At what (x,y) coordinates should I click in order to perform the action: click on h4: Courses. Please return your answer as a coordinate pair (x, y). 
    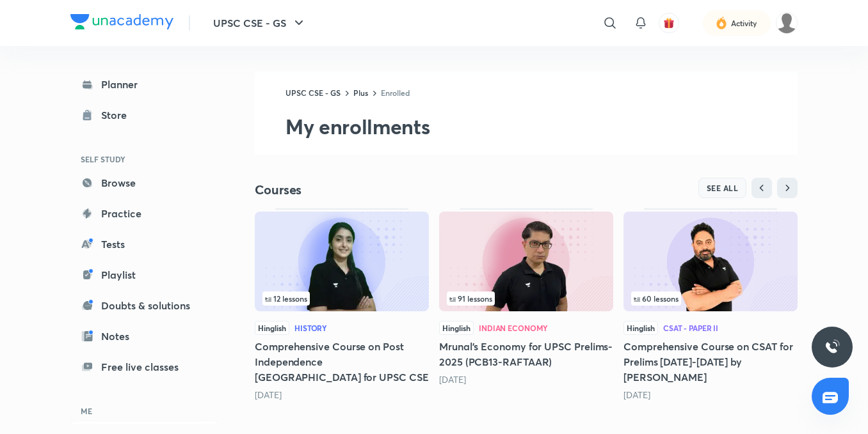
    Looking at the image, I should click on (390, 190).